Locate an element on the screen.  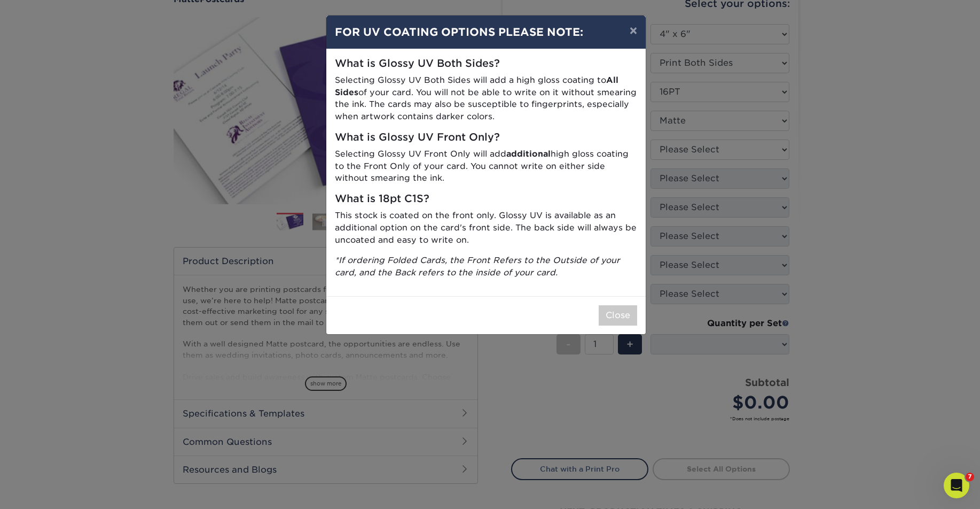
p: Selecting Glossy UV Front Only will add high gloss coating to the Front Only of your card. You ca... is located at coordinates (486, 167).